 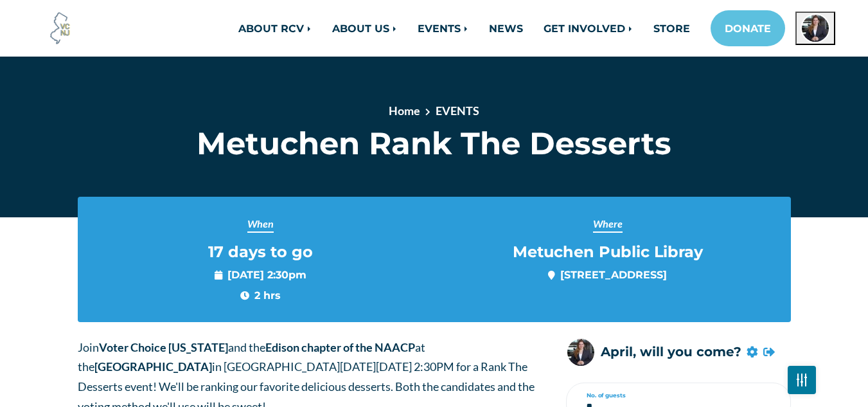 What do you see at coordinates (61, 28) in the screenshot?
I see `img: Voter Choice NJ` at bounding box center [61, 28].